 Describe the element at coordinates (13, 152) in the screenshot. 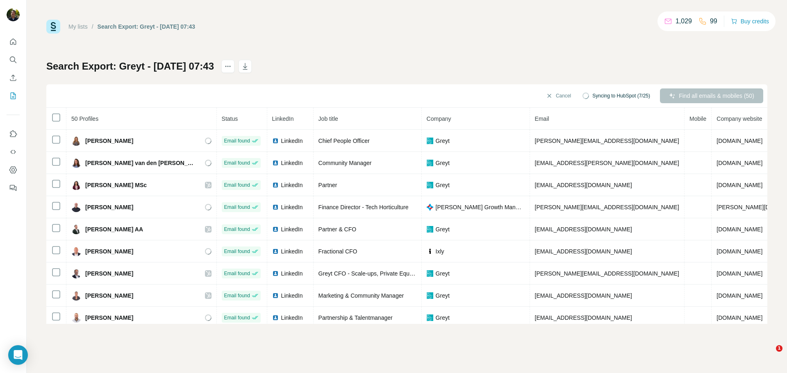

I see `button: Use Surfe API` at that location.